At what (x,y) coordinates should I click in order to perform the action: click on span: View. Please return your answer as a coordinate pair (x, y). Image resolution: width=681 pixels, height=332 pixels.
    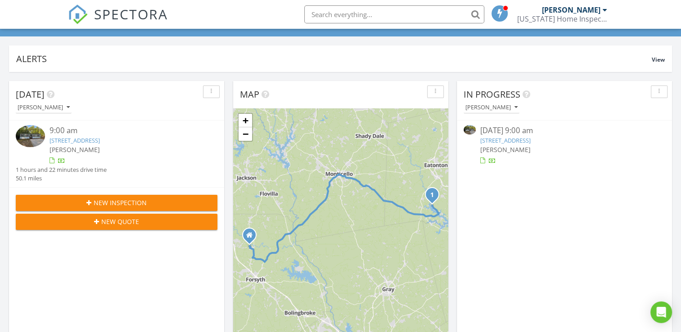
    Looking at the image, I should click on (658, 59).